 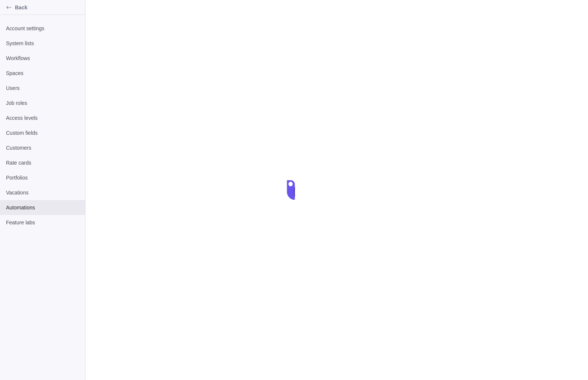 What do you see at coordinates (294, 190) in the screenshot?
I see `div: loading` at bounding box center [294, 190].